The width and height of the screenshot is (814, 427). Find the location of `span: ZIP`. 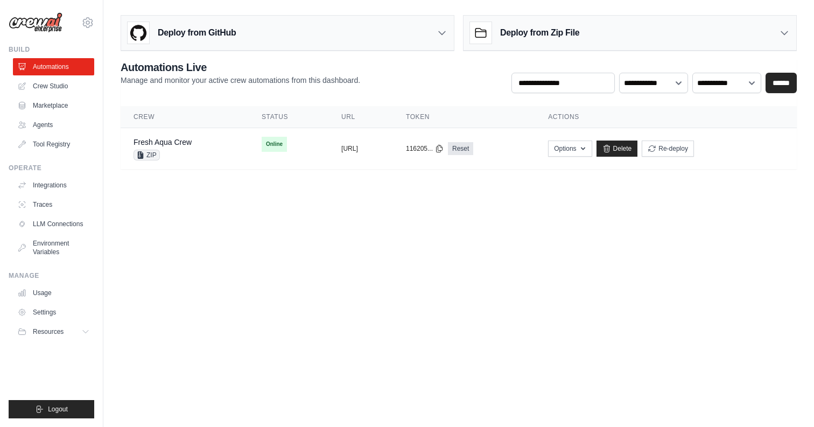

span: ZIP is located at coordinates (146, 155).